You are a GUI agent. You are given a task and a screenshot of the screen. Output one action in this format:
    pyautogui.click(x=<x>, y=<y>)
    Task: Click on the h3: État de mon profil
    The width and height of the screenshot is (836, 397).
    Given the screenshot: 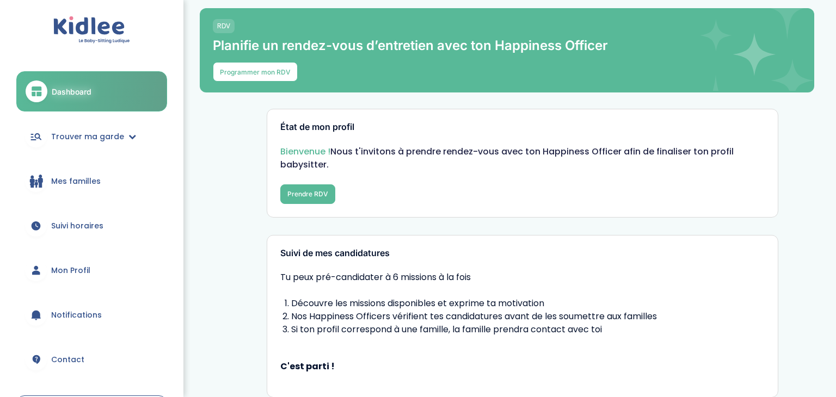 What is the action you would take?
    pyautogui.click(x=523, y=127)
    